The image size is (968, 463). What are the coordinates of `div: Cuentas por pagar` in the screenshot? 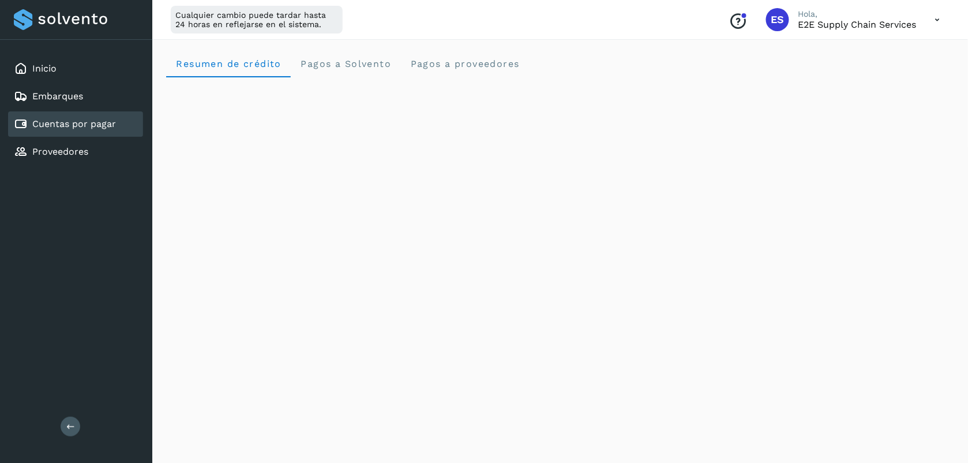 It's located at (76, 124).